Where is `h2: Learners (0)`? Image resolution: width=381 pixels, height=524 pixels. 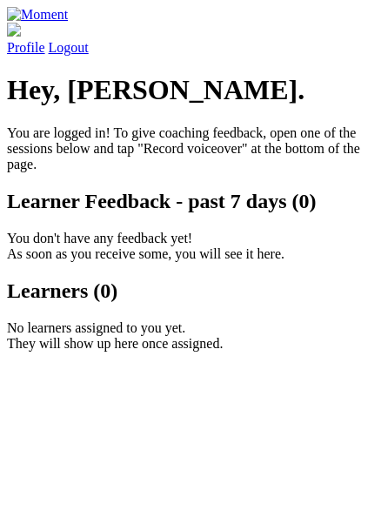 h2: Learners (0) is located at coordinates (191, 291).